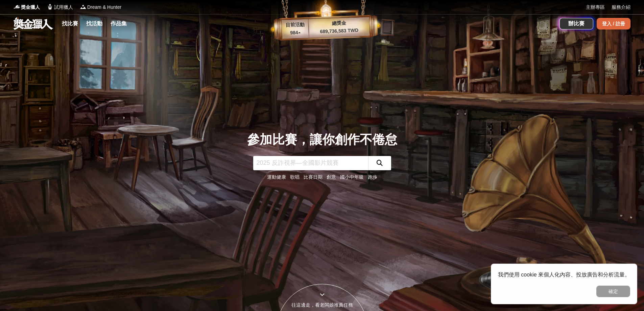 This screenshot has width=644, height=311. What do you see at coordinates (295, 33) in the screenshot?
I see `p: 984 ▴` at bounding box center [295, 33].